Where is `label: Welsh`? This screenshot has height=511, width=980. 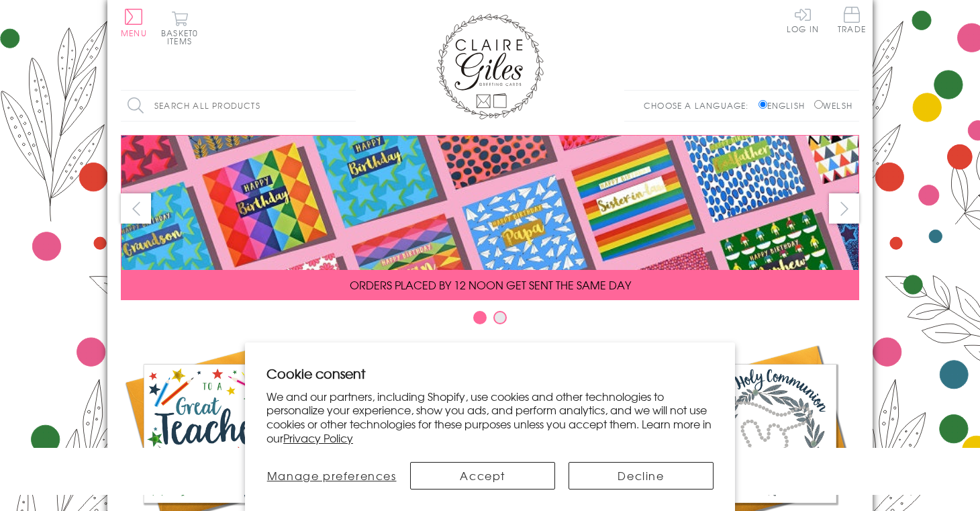 label: Welsh is located at coordinates (833, 106).